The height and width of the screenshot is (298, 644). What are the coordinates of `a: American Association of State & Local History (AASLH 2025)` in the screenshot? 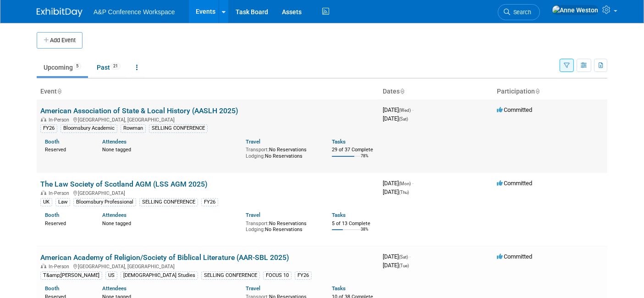 It's located at (139, 110).